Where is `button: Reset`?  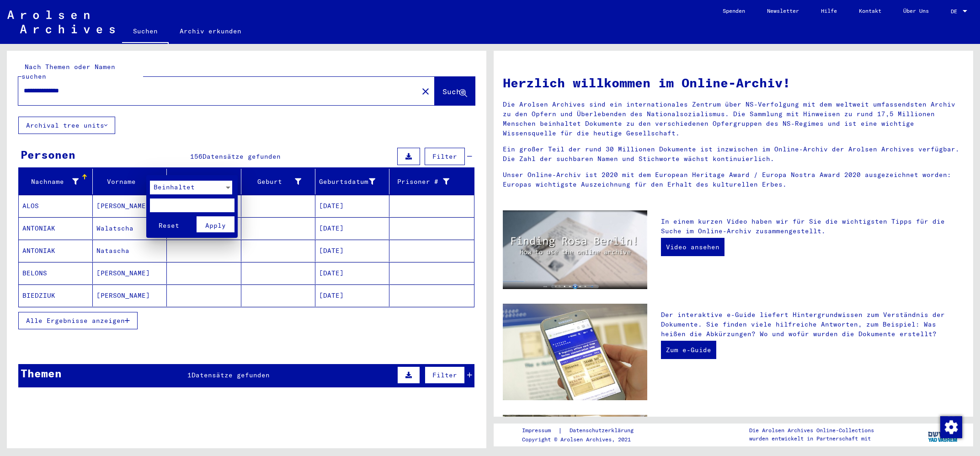 button: Reset is located at coordinates (169, 224).